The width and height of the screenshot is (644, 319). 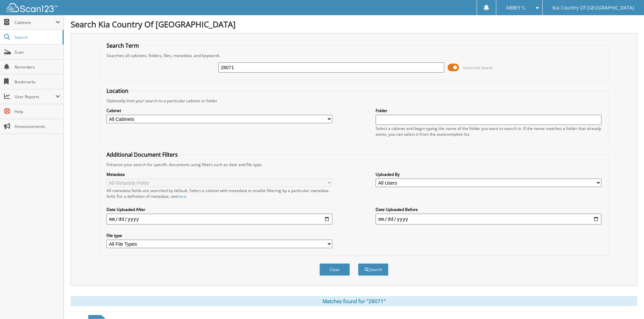 I want to click on legend: Additional Document Filters, so click(x=142, y=155).